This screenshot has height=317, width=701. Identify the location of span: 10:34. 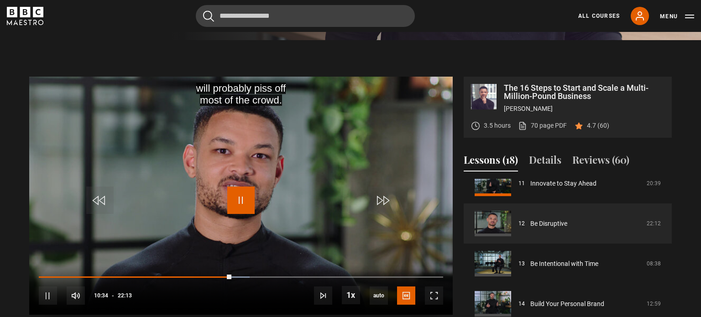
(101, 296).